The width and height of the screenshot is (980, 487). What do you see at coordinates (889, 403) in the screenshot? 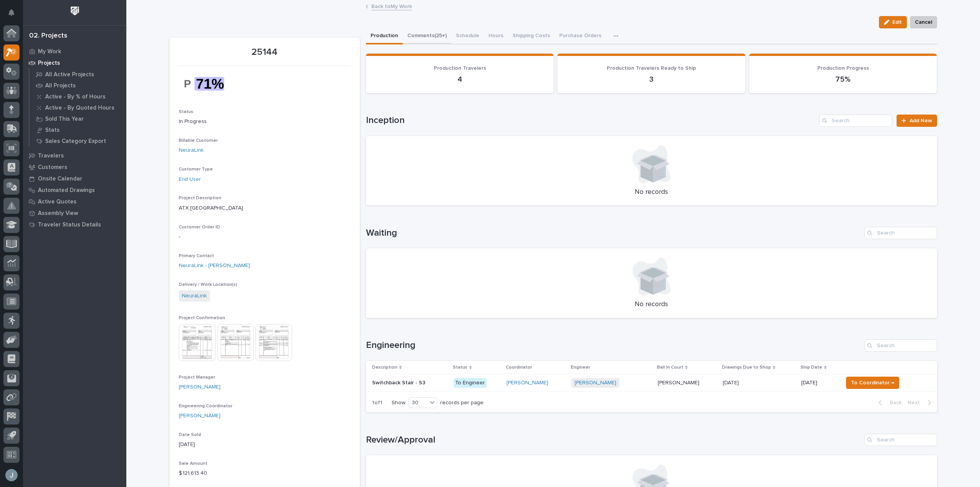
I see `button: Back` at bounding box center [889, 403].